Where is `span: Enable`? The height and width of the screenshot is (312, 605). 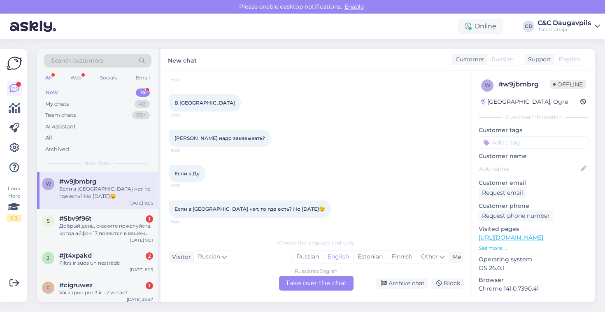
span: Enable is located at coordinates (354, 7).